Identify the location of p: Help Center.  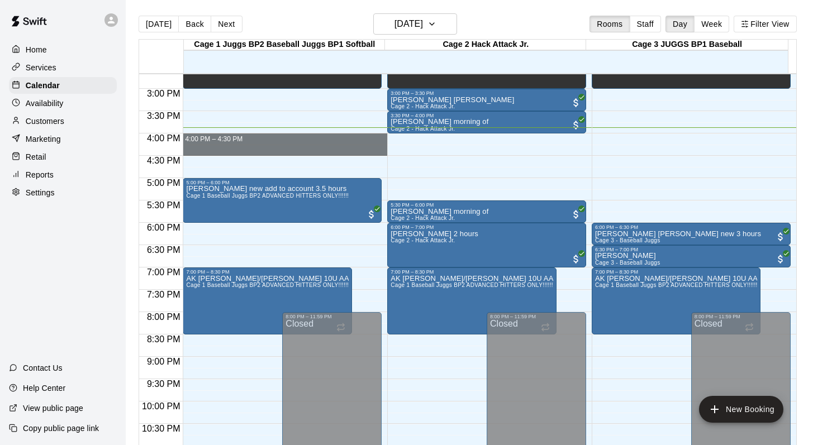
(44, 388).